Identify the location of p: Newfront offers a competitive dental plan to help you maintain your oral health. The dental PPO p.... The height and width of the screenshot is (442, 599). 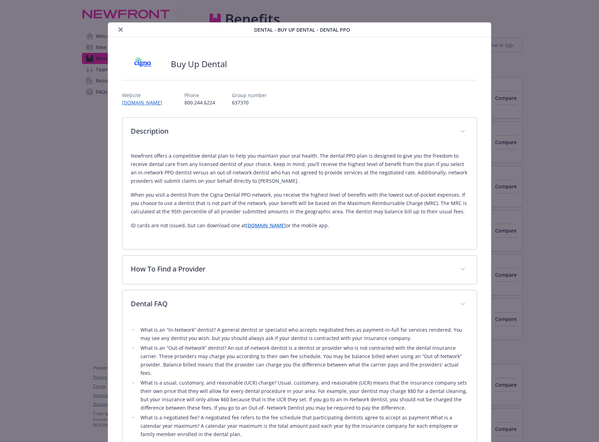
(299, 169).